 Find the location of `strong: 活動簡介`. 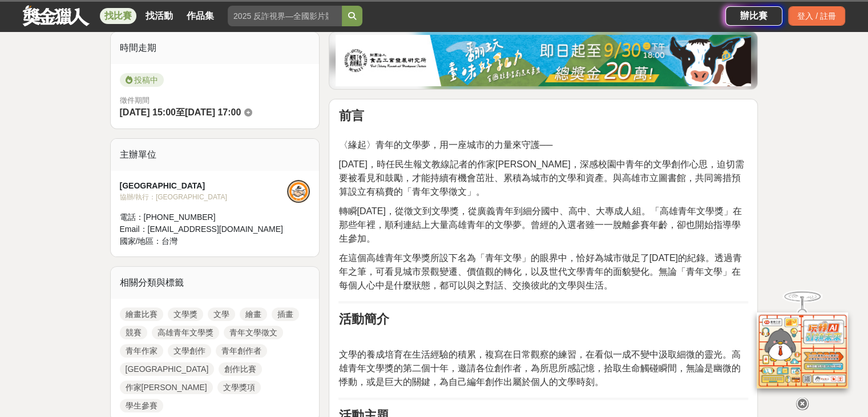

strong: 活動簡介 is located at coordinates (364, 319).